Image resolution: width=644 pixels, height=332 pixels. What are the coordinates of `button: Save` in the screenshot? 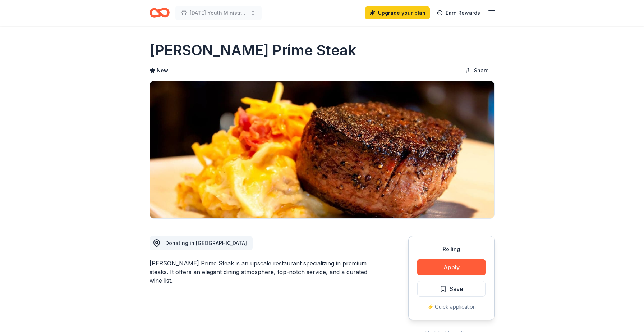 It's located at (451, 289).